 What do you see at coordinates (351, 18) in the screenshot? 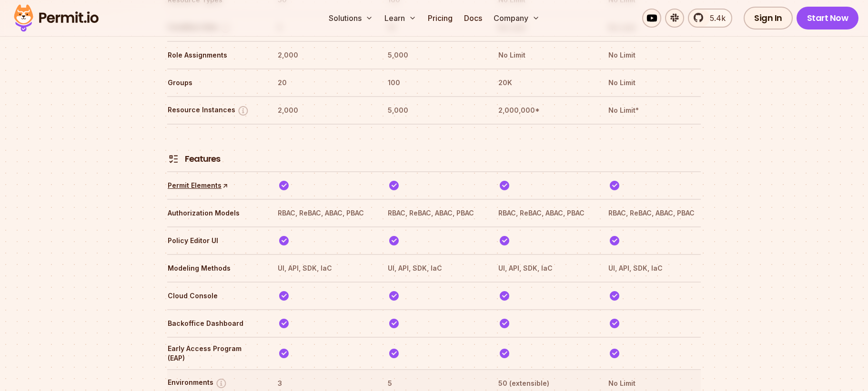
I see `button: Solutions` at bounding box center [351, 18].